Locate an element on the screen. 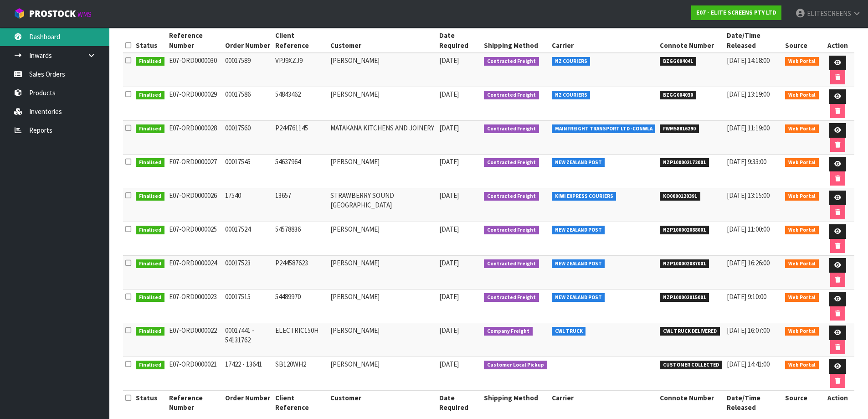 The width and height of the screenshot is (868, 419). span: ProStock is located at coordinates (52, 14).